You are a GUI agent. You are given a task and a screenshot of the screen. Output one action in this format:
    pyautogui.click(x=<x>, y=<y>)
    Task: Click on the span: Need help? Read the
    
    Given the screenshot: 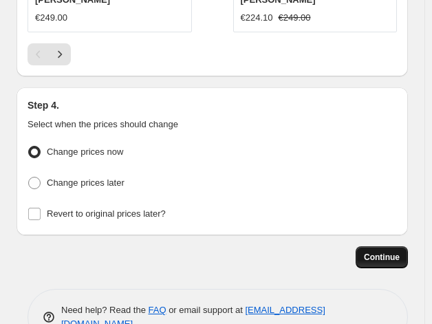 What is the action you would take?
    pyautogui.click(x=105, y=310)
    